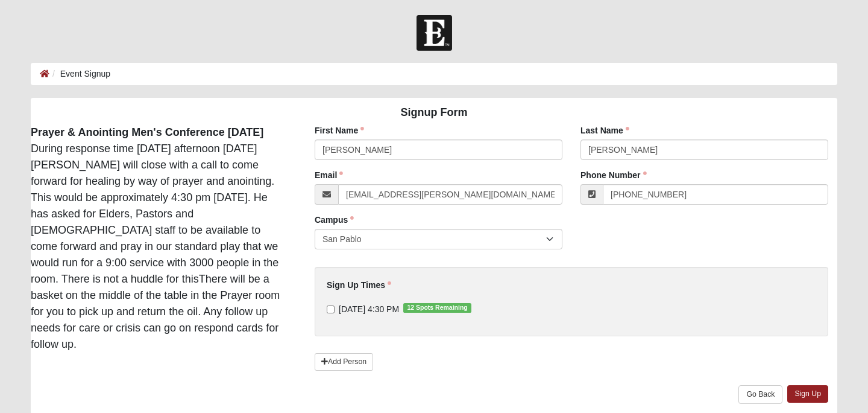 The width and height of the screenshot is (868, 413). Describe the element at coordinates (605, 130) in the screenshot. I see `label: Last Name` at that location.